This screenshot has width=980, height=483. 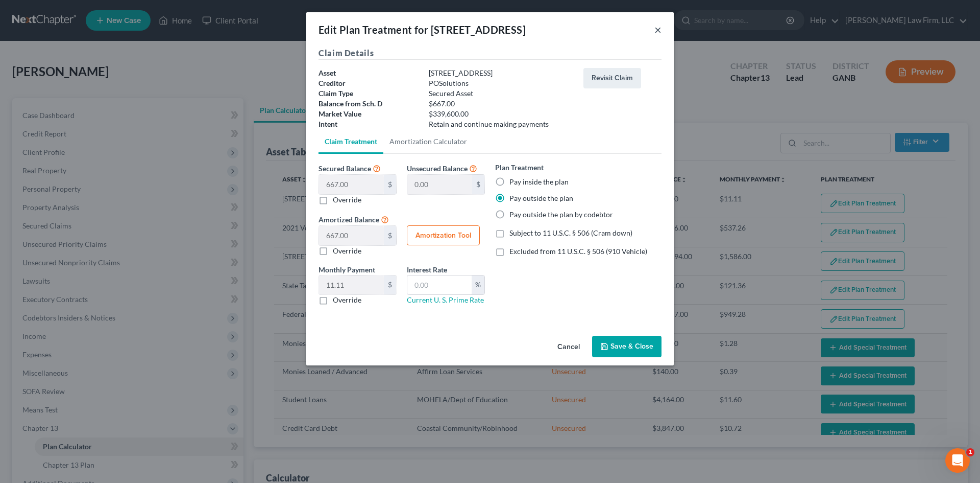 I want to click on a: Current U. S. Prime Rate, so click(x=445, y=300).